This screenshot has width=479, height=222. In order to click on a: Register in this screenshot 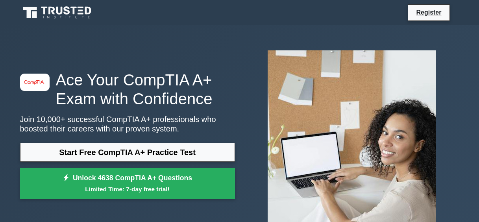, I will do `click(428, 12)`.